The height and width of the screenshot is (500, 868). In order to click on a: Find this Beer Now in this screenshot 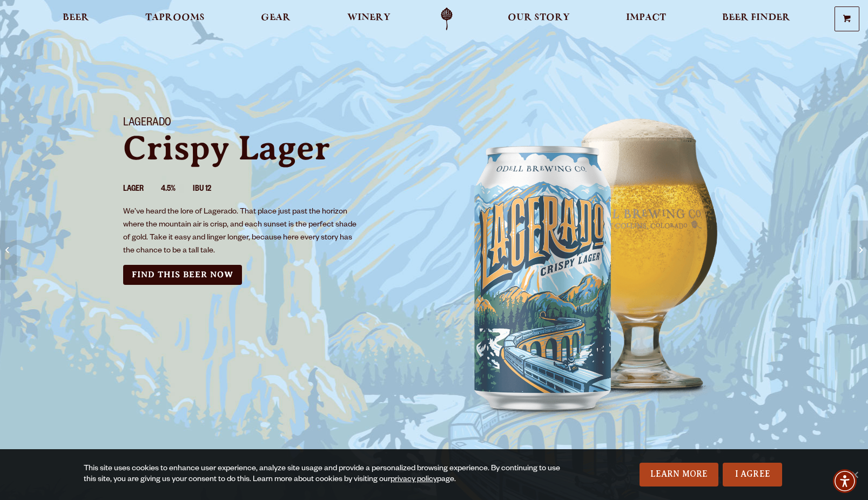, I will do `click(183, 275)`.